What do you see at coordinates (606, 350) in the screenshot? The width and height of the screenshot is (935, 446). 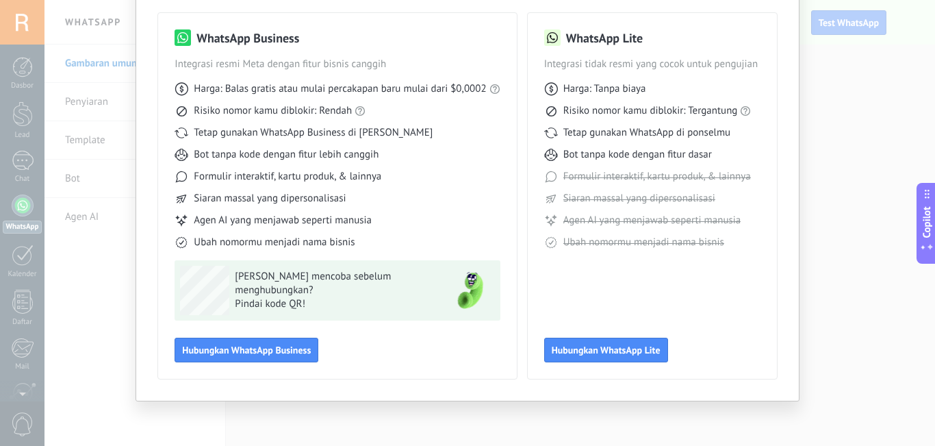 I see `span: Hubungkan WhatsApp Lite` at bounding box center [606, 350].